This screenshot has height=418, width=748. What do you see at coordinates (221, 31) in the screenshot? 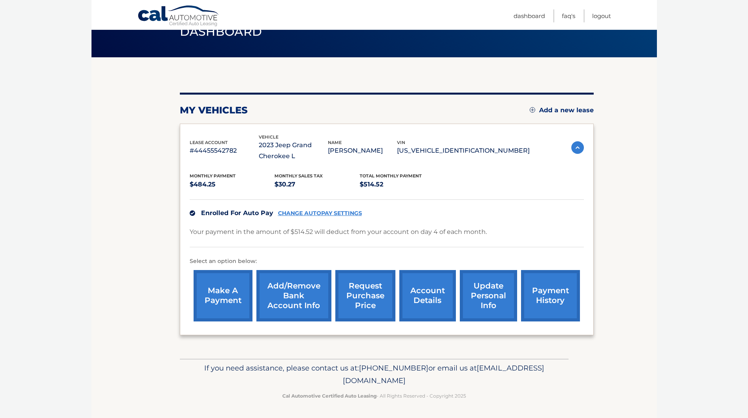
I see `span: Dashboard` at bounding box center [221, 31].